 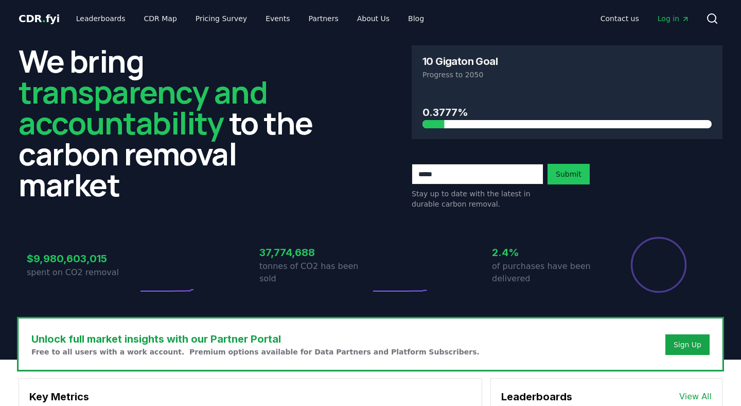 What do you see at coordinates (39, 19) in the screenshot?
I see `span: CDR fyi` at bounding box center [39, 19].